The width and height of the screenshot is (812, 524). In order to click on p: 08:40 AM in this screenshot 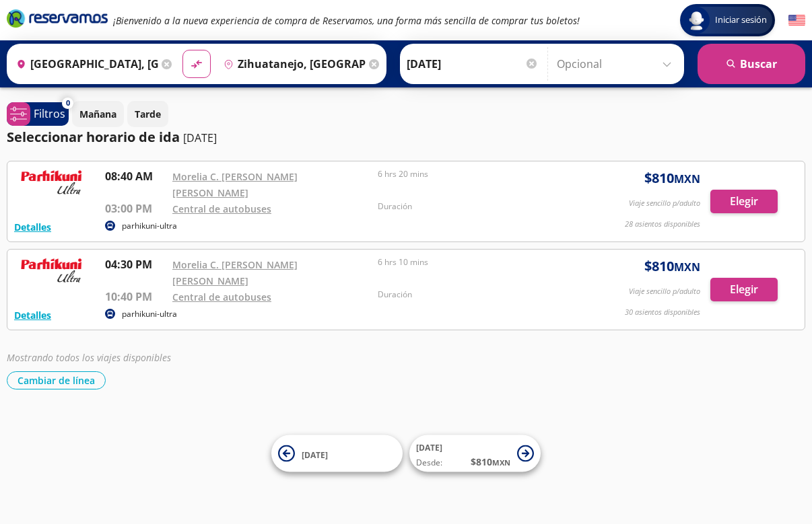, I will do `click(135, 176)`.